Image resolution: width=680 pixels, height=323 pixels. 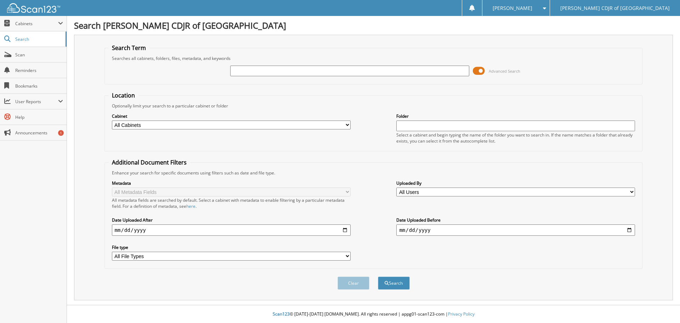 What do you see at coordinates (39, 55) in the screenshot?
I see `span: Scan` at bounding box center [39, 55].